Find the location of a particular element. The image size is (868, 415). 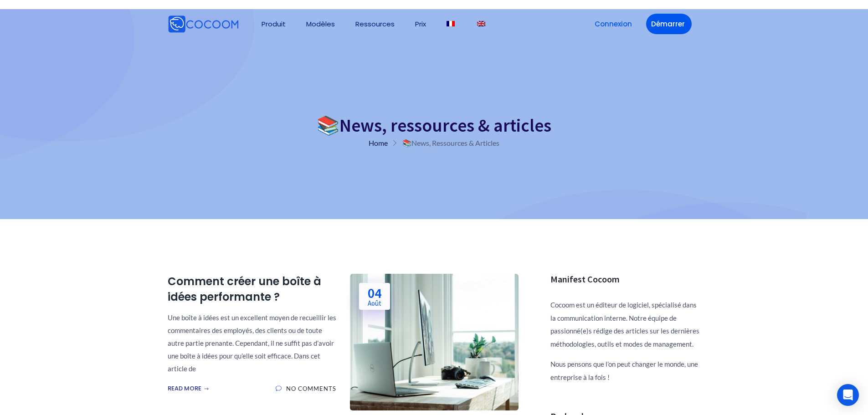

p: Une boîte à idées est un excellent moyen de recueillir les commentaires des employés, des clients... is located at coordinates (252, 343).